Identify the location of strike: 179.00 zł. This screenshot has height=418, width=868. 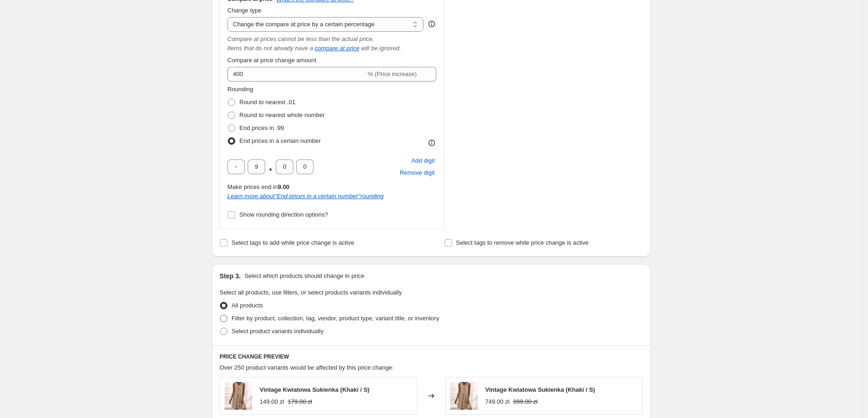
(300, 402).